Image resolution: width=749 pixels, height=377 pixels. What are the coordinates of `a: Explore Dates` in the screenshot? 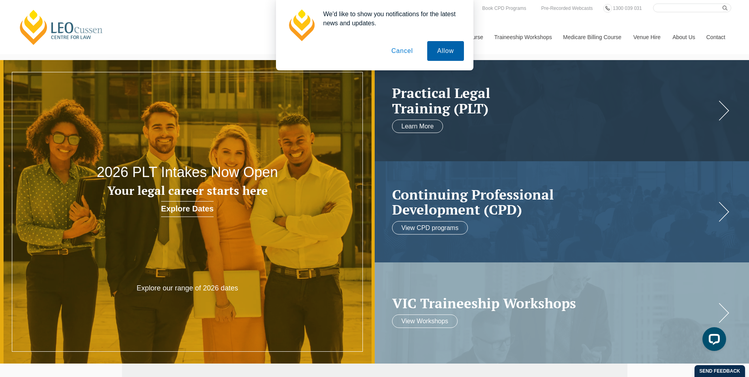 It's located at (187, 209).